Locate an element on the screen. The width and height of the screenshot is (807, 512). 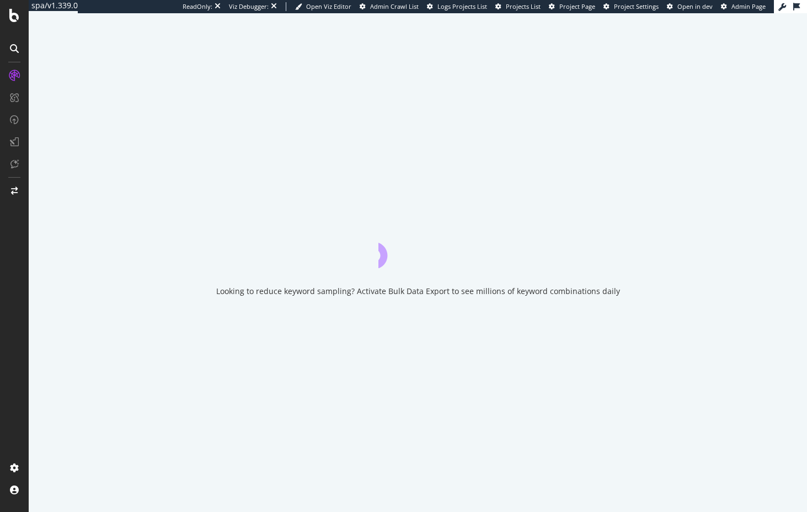
span: Logs Projects List is located at coordinates (463, 6).